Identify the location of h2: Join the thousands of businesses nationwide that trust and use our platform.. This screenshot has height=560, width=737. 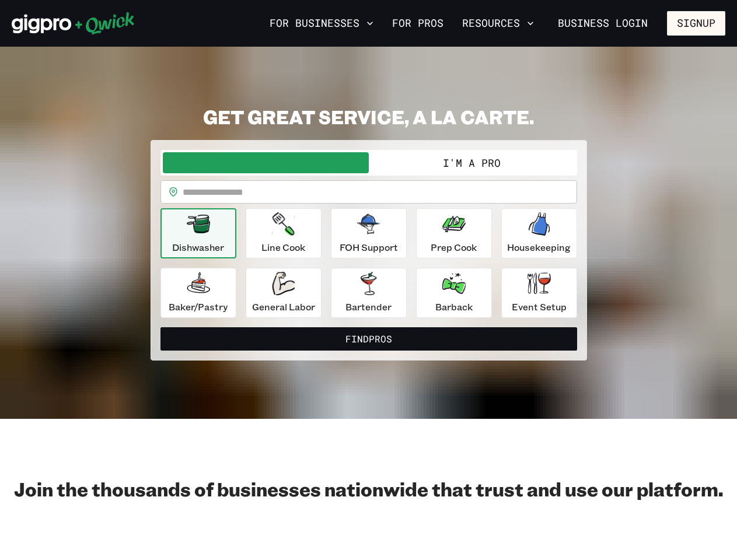
(368, 489).